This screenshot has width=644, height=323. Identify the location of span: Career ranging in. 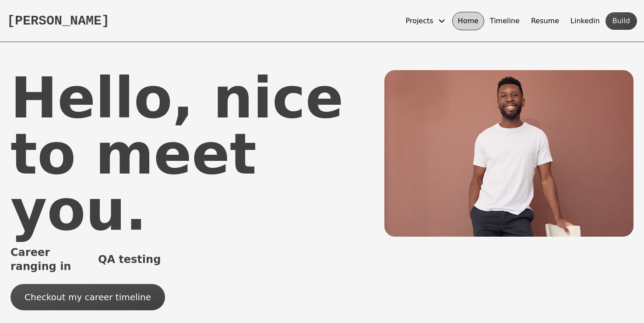
(52, 260).